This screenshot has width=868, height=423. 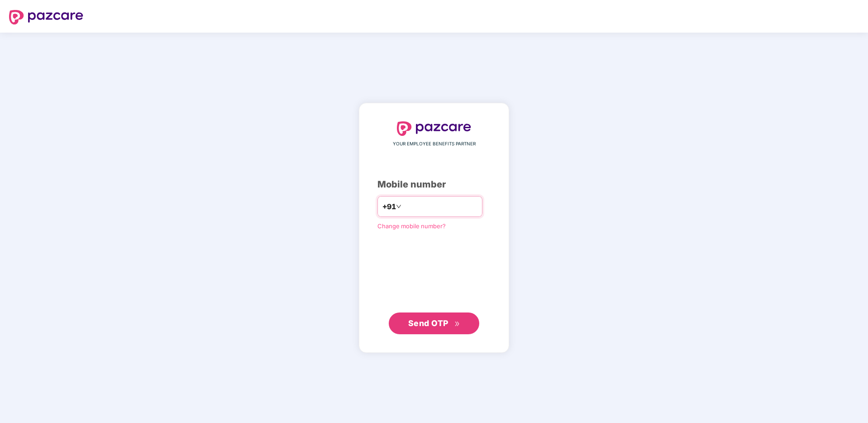 What do you see at coordinates (434, 324) in the screenshot?
I see `button: Send OTPdouble-right` at bounding box center [434, 324].